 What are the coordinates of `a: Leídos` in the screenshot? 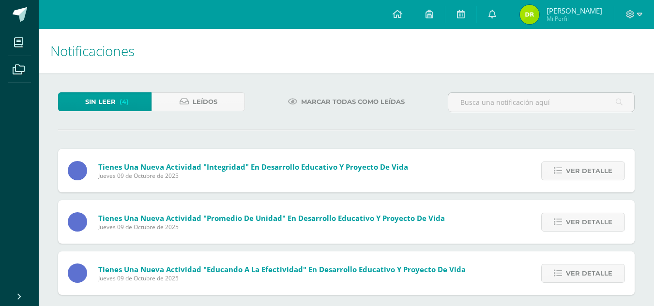 It's located at (198, 102).